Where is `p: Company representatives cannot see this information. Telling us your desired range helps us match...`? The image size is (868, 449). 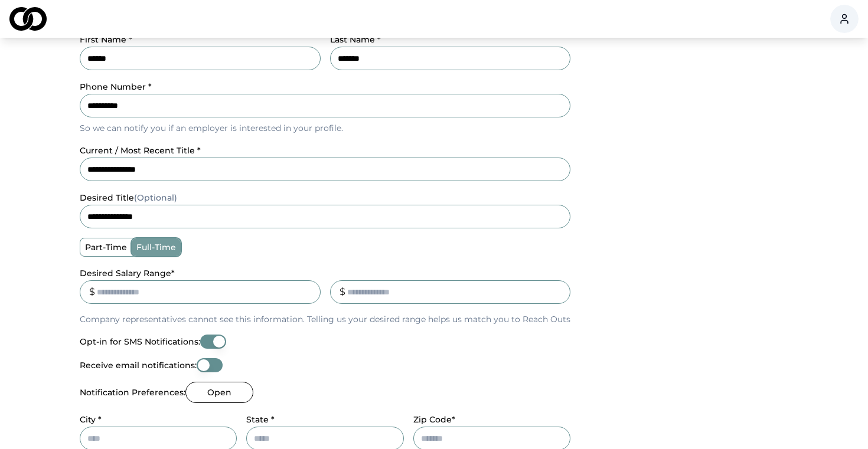 p: Company representatives cannot see this information. Telling us your desired range helps us match... is located at coordinates (325, 319).